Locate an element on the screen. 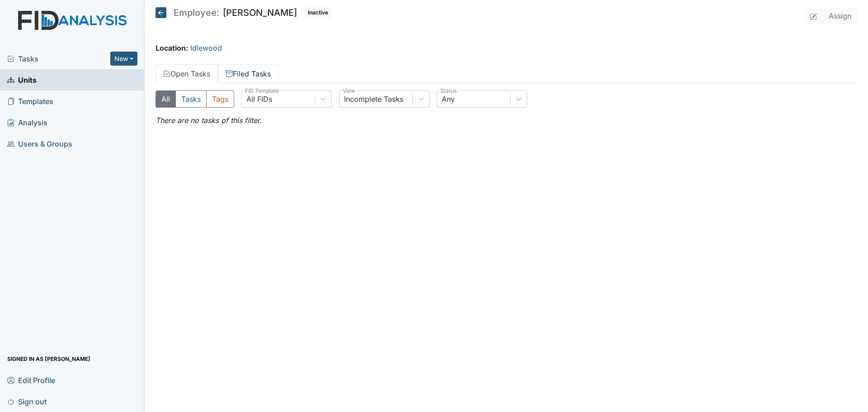  a: Tasks is located at coordinates (59, 59).